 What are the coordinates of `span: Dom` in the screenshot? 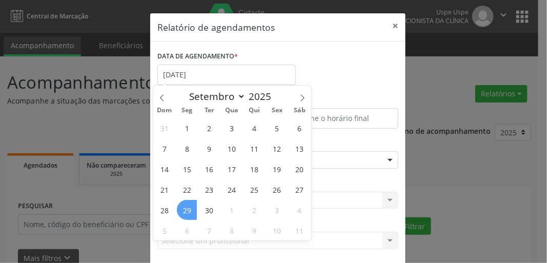 It's located at (165, 110).